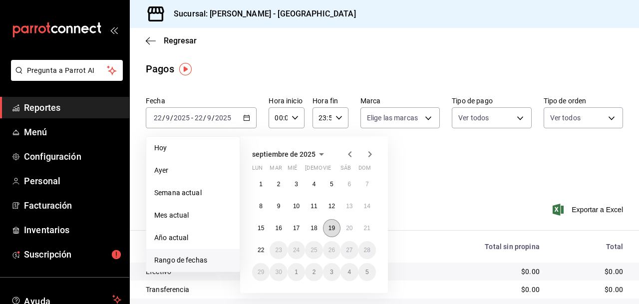 The height and width of the screenshot is (304, 639). I want to click on button: 3 de octubre de 2025, so click(332, 272).